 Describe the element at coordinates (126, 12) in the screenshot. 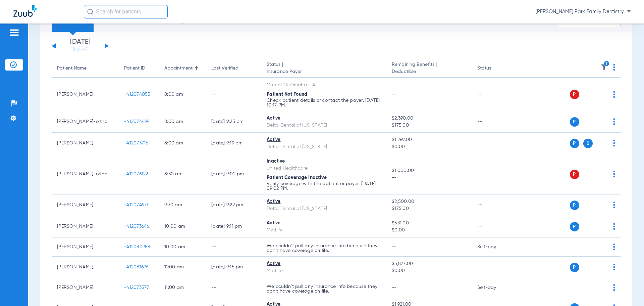

I see `input: Search for patients` at that location.